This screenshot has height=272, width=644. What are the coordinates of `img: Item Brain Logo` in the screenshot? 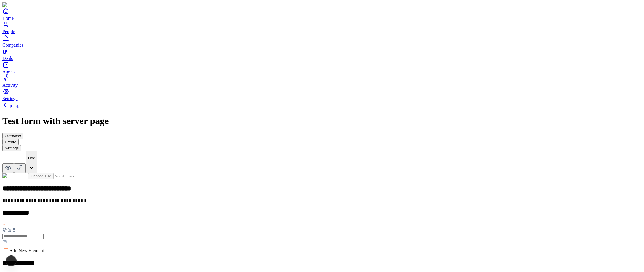 It's located at (20, 5).